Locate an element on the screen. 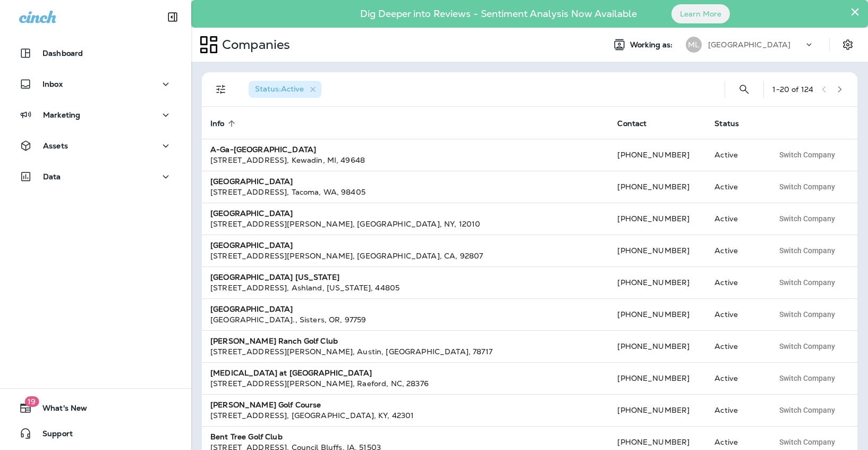  span: What's New is located at coordinates (60, 410).